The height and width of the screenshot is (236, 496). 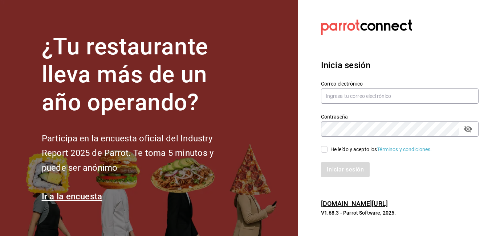 What do you see at coordinates (400, 96) in the screenshot?
I see `input: Ingresa tu correo electrónico` at bounding box center [400, 96].